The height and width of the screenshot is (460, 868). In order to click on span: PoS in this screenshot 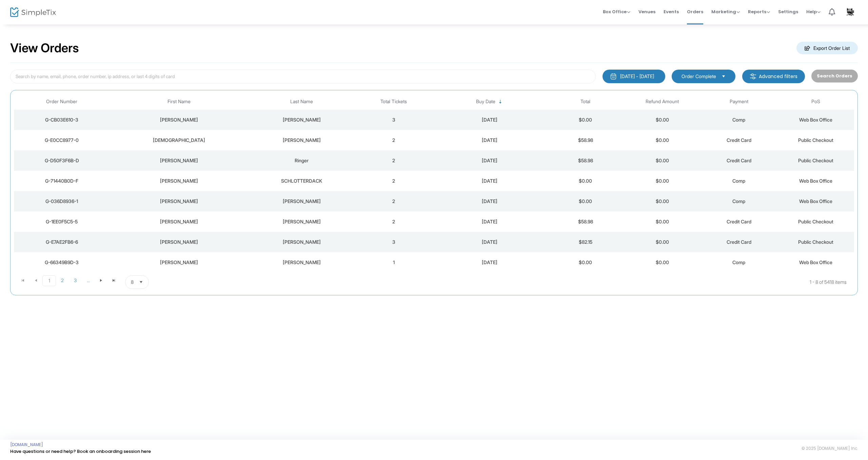, I will do `click(816, 102)`.